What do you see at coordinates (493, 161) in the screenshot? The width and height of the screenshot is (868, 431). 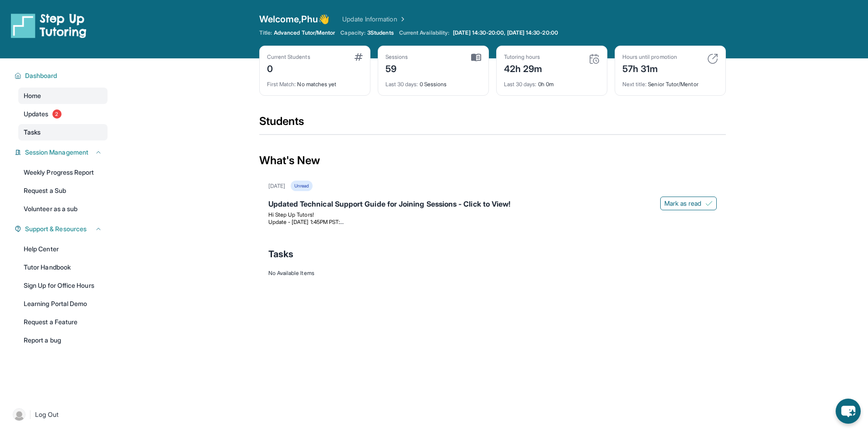 I see `div: What's New` at bounding box center [493, 161].